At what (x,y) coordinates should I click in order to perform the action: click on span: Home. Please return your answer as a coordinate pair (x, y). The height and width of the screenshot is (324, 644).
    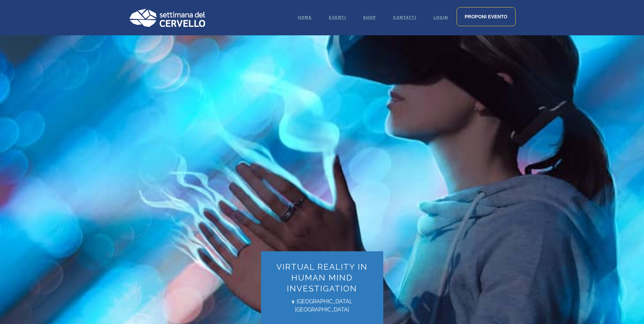
    Looking at the image, I should click on (305, 18).